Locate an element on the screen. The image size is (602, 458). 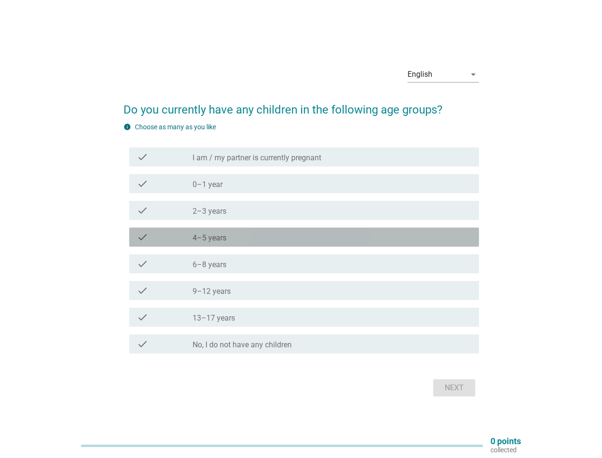
label: Choose as many as you like is located at coordinates (175, 127).